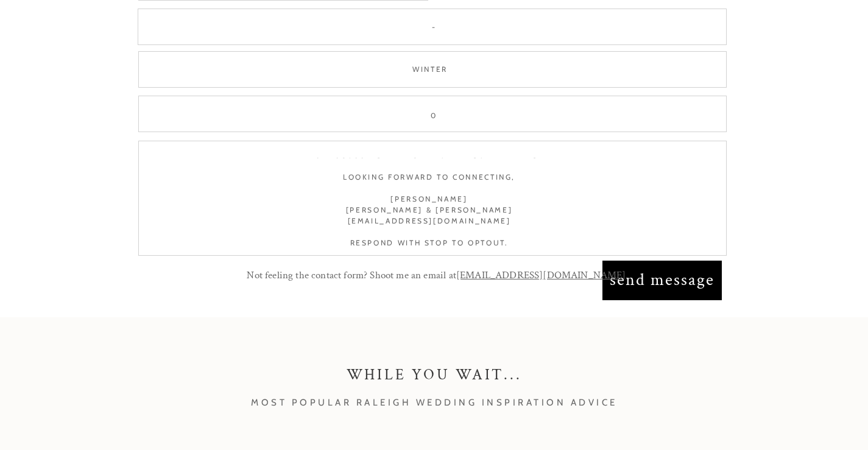 The height and width of the screenshot is (450, 868). I want to click on a: send message, so click(662, 280).